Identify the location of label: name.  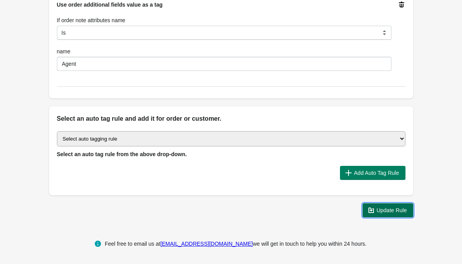
(63, 51).